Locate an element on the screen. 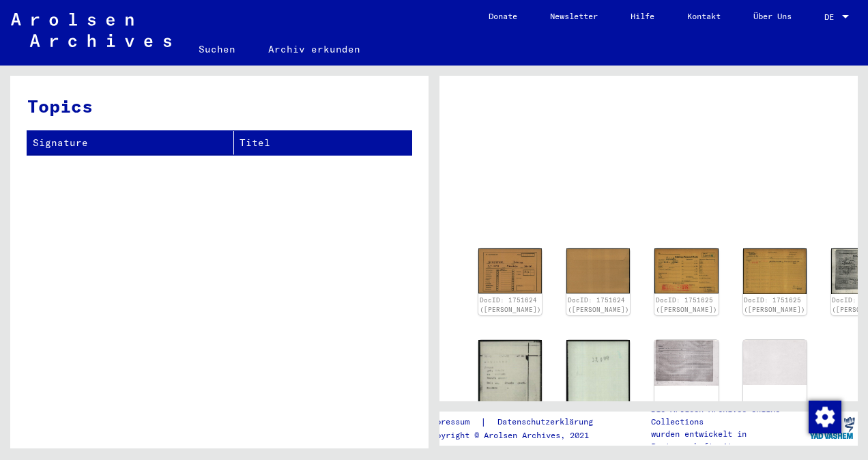 This screenshot has width=868, height=460. span: DE is located at coordinates (832, 17).